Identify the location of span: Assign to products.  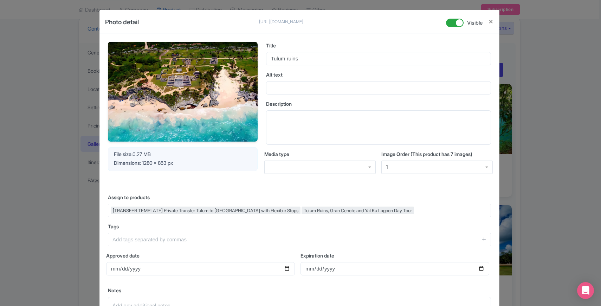
(129, 197).